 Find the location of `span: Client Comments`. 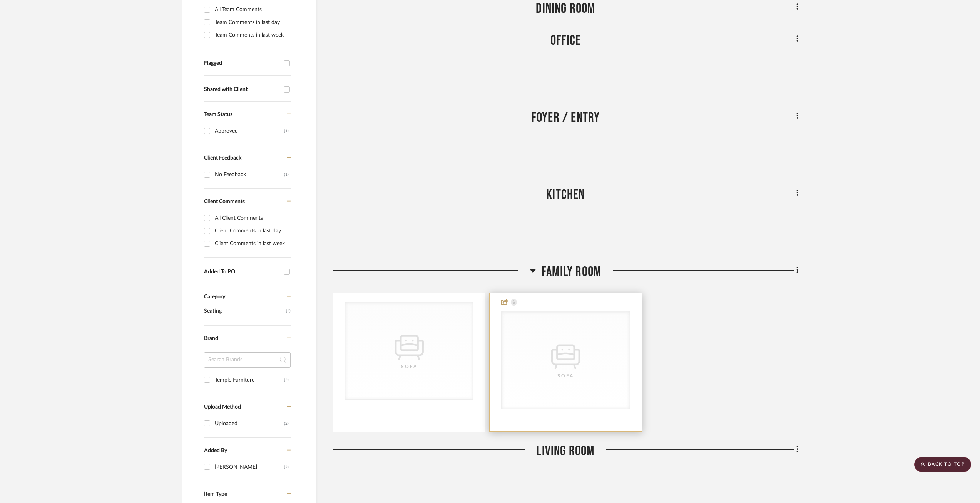

span: Client Comments is located at coordinates (225, 202).